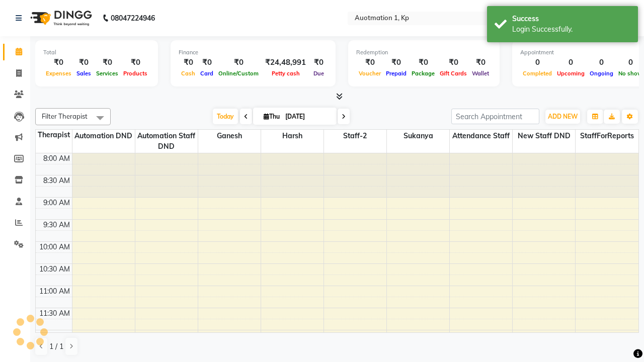 This screenshot has width=644, height=362. Describe the element at coordinates (107, 73) in the screenshot. I see `span: Services` at that location.